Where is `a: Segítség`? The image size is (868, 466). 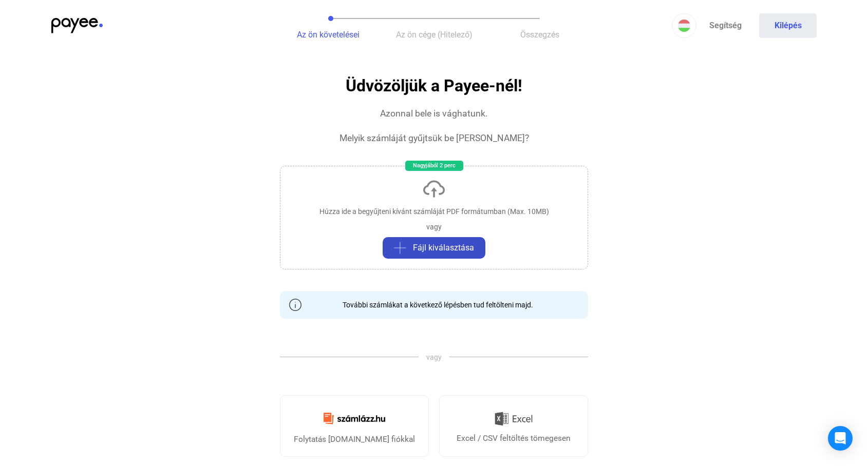
a: Segítség is located at coordinates (725, 26).